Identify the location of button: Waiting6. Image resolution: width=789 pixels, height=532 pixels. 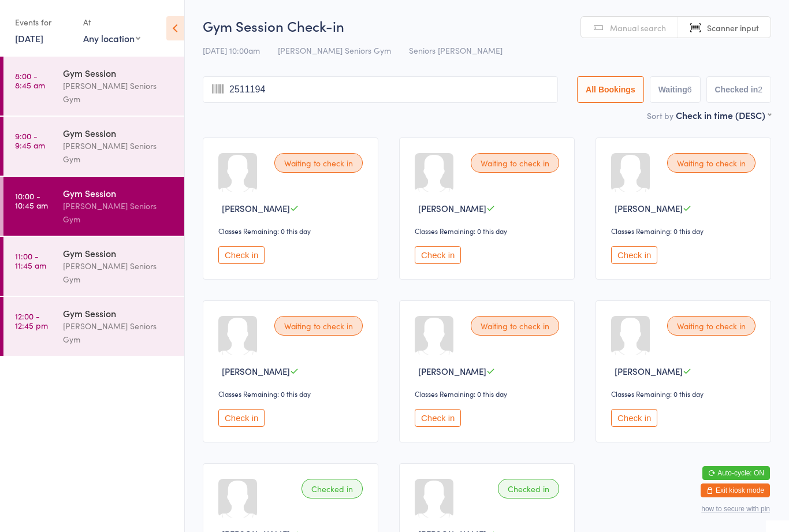
(676, 89).